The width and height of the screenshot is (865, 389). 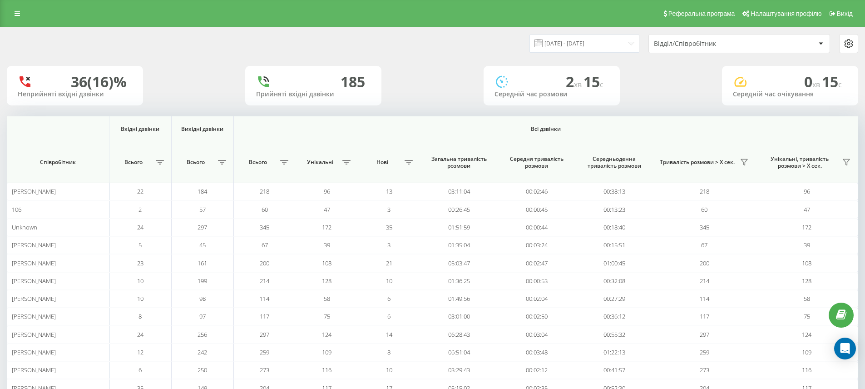 What do you see at coordinates (327, 352) in the screenshot?
I see `span: 109` at bounding box center [327, 352].